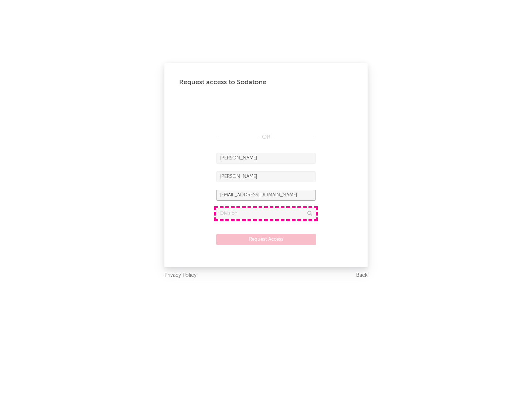  I want to click on div: Request access to Sodatone, so click(266, 82).